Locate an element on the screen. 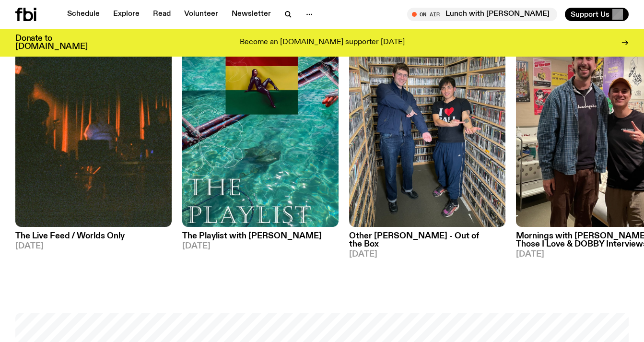 The image size is (644, 342). a: Read is located at coordinates (161, 14).